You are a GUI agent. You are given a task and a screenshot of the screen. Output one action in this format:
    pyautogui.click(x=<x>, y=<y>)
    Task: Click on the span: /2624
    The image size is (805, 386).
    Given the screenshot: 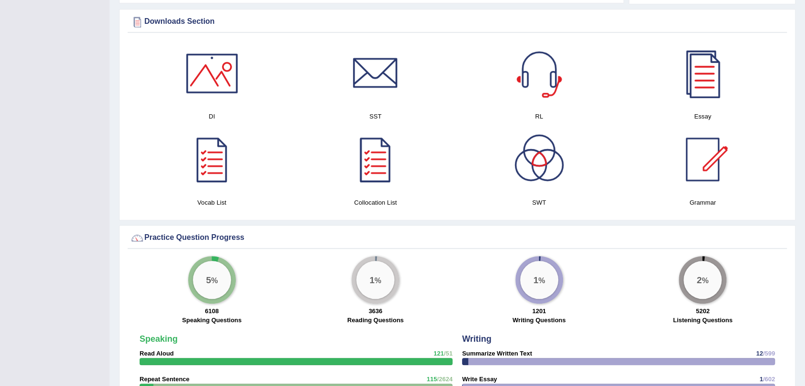 What is the action you would take?
    pyautogui.click(x=444, y=379)
    